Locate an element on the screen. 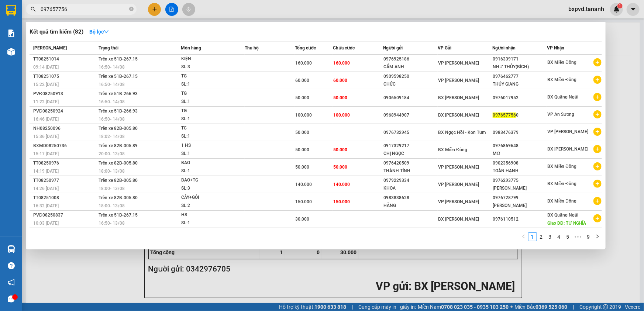 The height and width of the screenshot is (311, 644). div: CHỊ NGỌC is located at coordinates (410, 154).